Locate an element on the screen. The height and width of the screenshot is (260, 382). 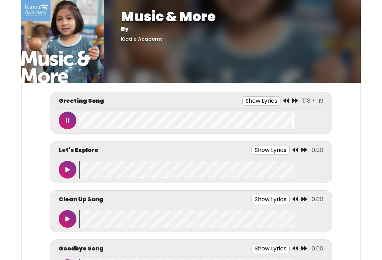
p: Greeting Song is located at coordinates (81, 101).